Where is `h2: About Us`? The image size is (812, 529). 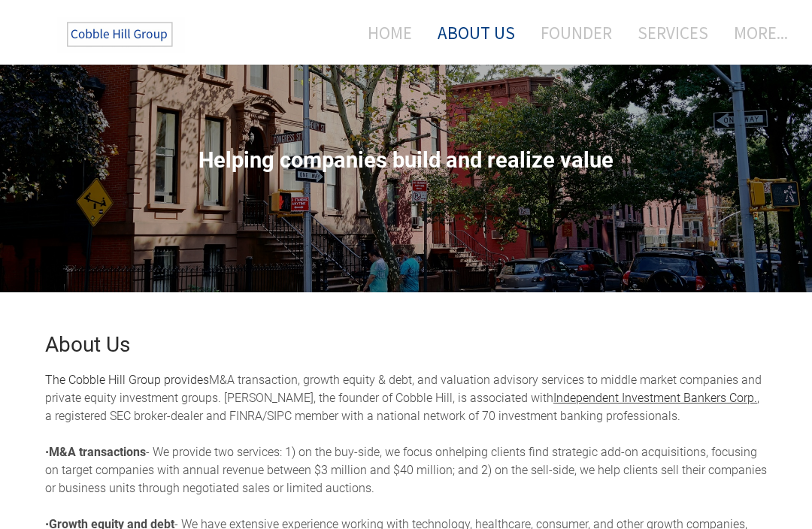
h2: About Us is located at coordinates (406, 345).